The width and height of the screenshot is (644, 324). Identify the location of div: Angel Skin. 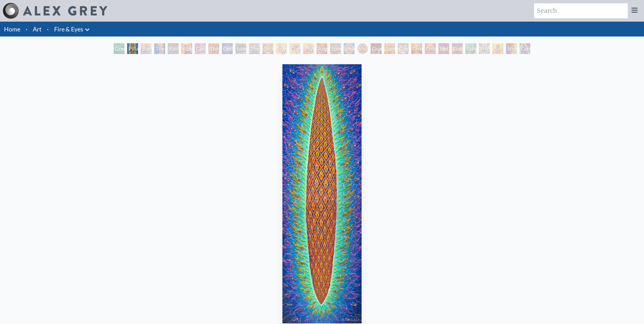
(322, 48).